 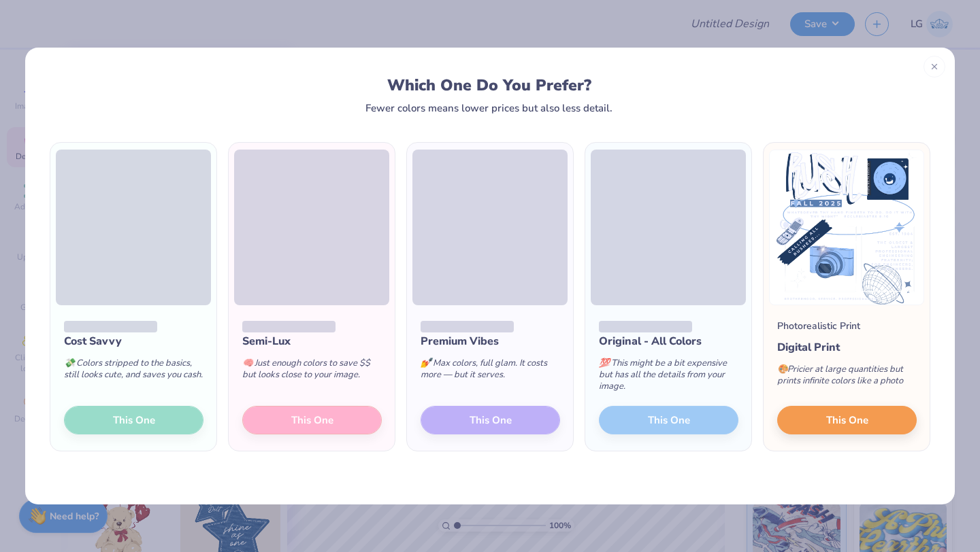 I want to click on div: Colors stripped to the basics, still looks cute, and saves you cash., so click(x=133, y=372).